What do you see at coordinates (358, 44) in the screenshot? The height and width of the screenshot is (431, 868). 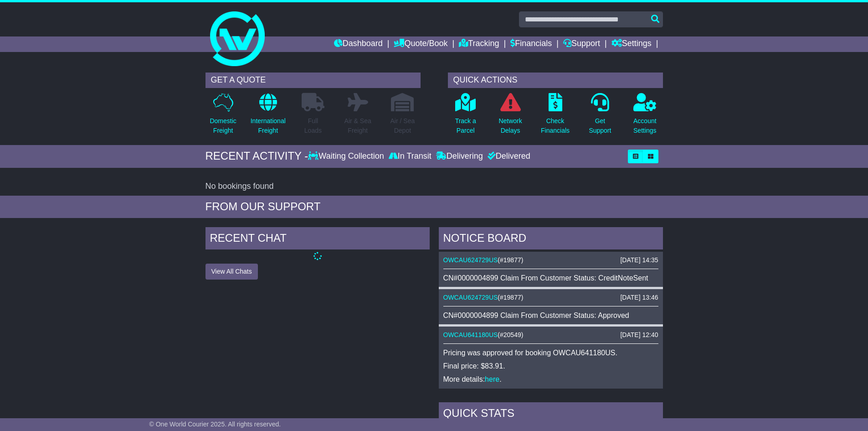 I see `a: Dashboard` at bounding box center [358, 44].